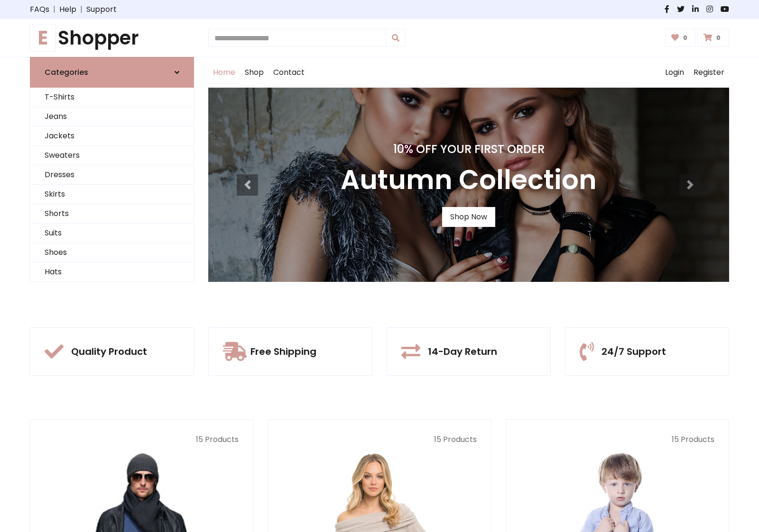 This screenshot has height=532, width=759. I want to click on a: Categories, so click(112, 72).